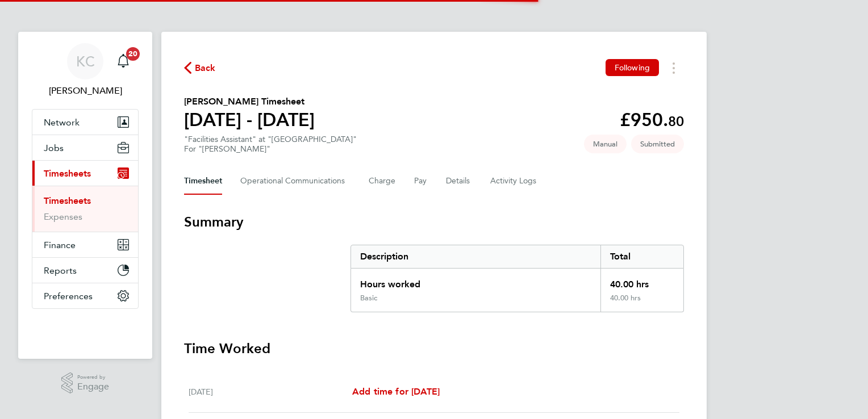 The image size is (868, 419). I want to click on span: Engage, so click(93, 387).